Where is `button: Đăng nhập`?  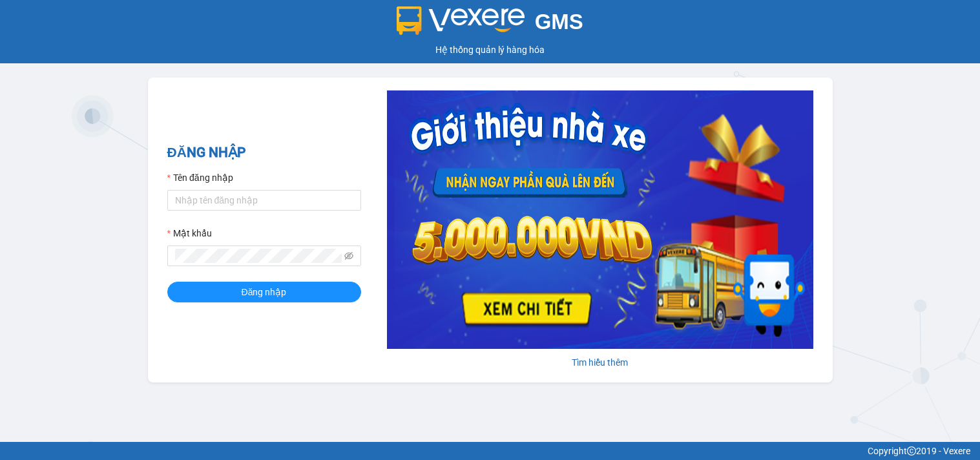
button: Đăng nhập is located at coordinates (264, 292).